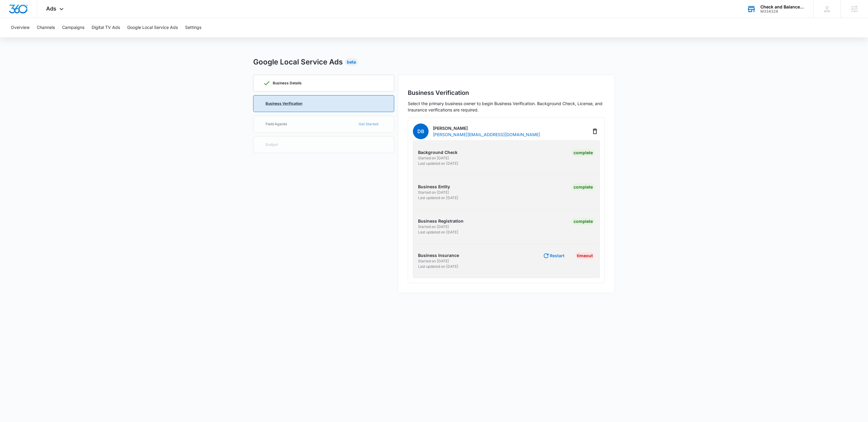 This screenshot has width=868, height=422. Describe the element at coordinates (506, 93) in the screenshot. I see `h2: Business Verification` at that location.